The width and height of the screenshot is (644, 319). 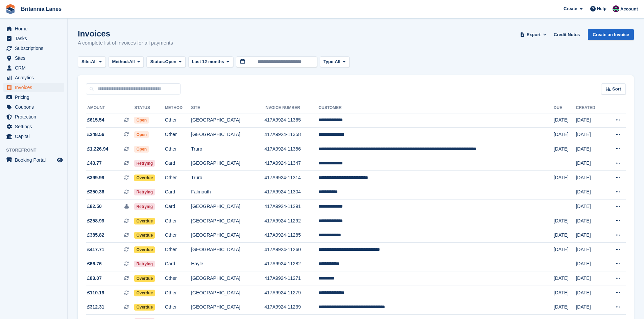 I want to click on span: £66.76, so click(x=95, y=264).